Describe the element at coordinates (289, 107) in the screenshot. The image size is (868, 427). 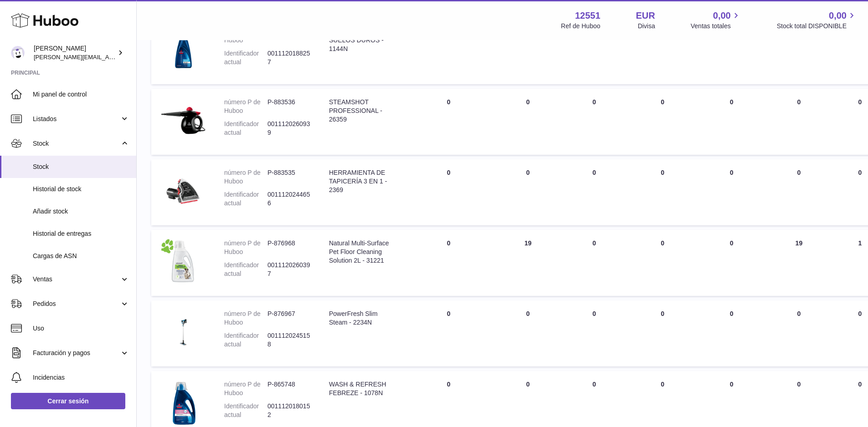
I see `dd: P-883536` at that location.